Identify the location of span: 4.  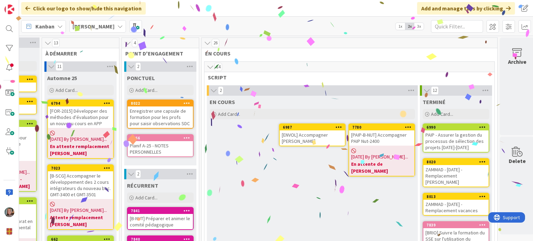
(135, 43).